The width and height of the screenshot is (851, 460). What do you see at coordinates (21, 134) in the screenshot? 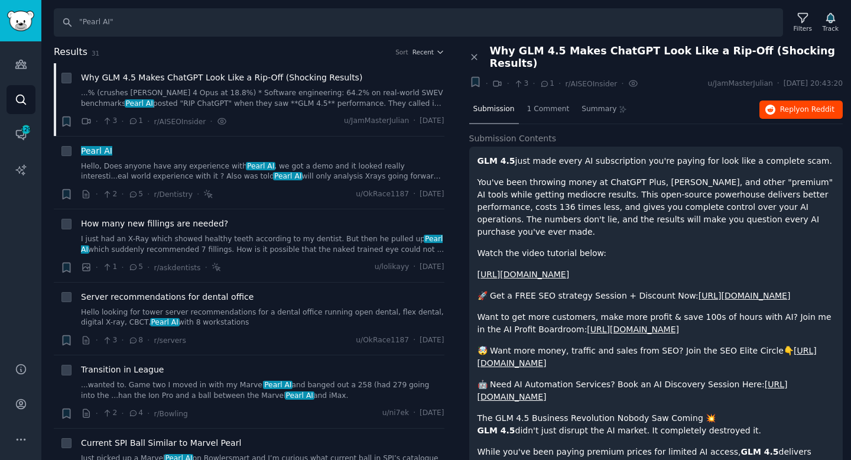
I see `a: 129` at bounding box center [21, 134].